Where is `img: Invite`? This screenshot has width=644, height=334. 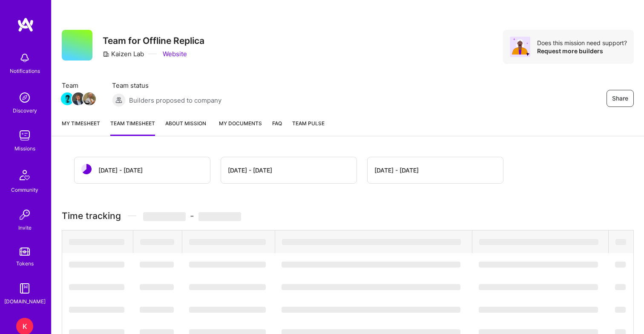
img: Invite is located at coordinates (25, 215).